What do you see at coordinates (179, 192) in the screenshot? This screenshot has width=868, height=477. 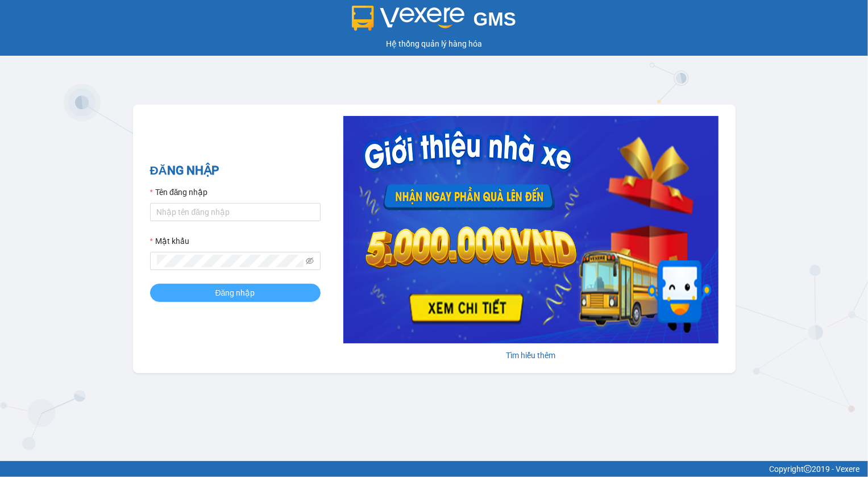 I see `label: Tên đăng nhập` at bounding box center [179, 192].